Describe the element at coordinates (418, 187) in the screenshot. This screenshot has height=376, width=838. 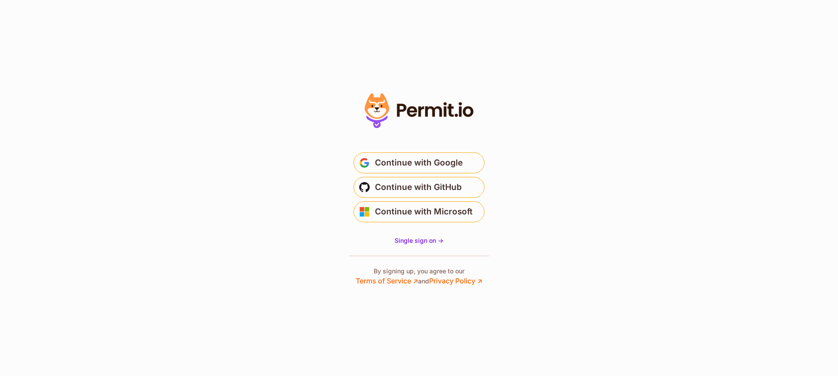
I see `span: Continue with GitHub` at that location.